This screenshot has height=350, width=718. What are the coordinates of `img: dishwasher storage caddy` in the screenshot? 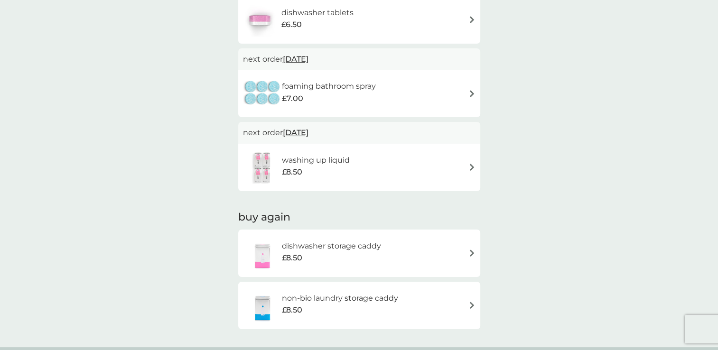 It's located at (262, 253).